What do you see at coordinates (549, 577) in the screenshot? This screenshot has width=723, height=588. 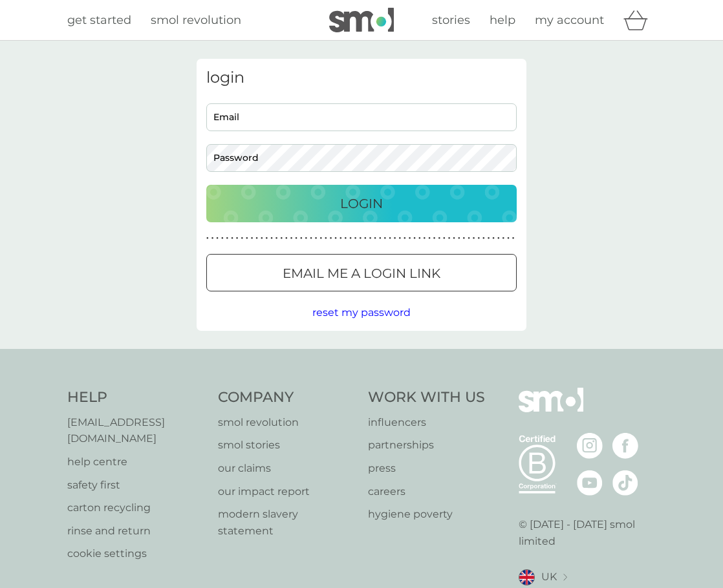 I see `span: UK` at bounding box center [549, 577].